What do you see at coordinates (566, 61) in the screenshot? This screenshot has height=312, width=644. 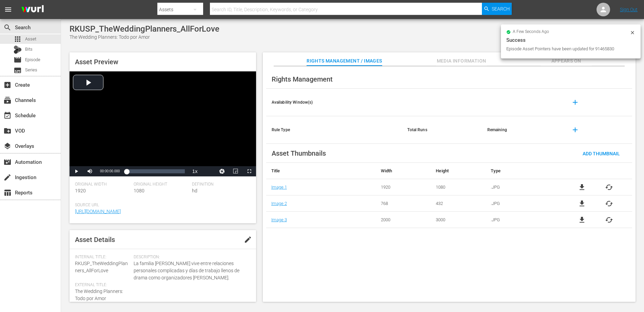 I see `span: Appears On` at bounding box center [566, 61].